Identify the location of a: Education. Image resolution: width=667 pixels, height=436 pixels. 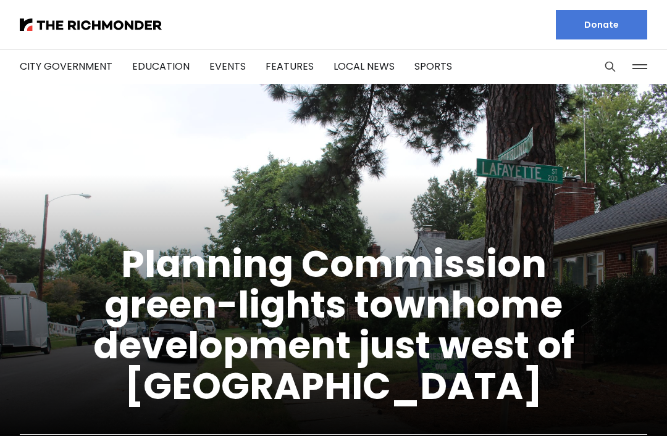
(160, 66).